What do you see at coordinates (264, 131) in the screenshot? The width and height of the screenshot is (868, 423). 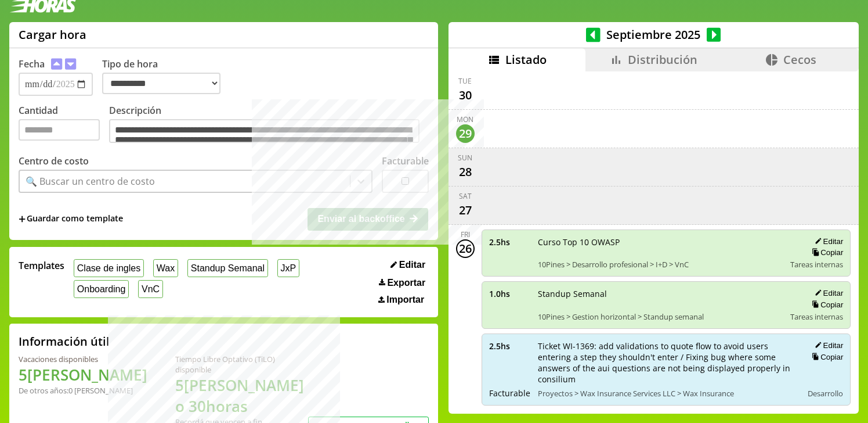 I see `textarea: Descripción` at bounding box center [264, 131].